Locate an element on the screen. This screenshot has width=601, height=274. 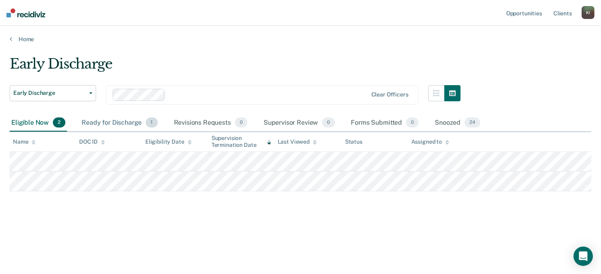
div: Revisions Requests0 is located at coordinates (211, 123).